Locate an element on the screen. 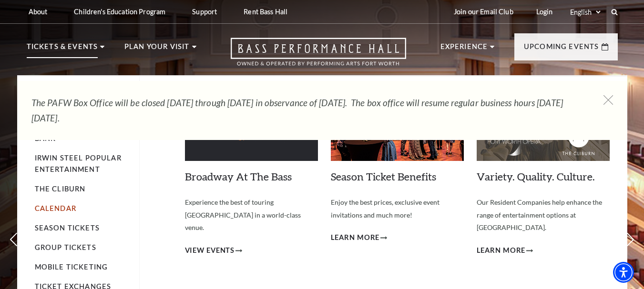 Image resolution: width=644 pixels, height=289 pixels. a: Season Ticket Benefits is located at coordinates (383, 176).